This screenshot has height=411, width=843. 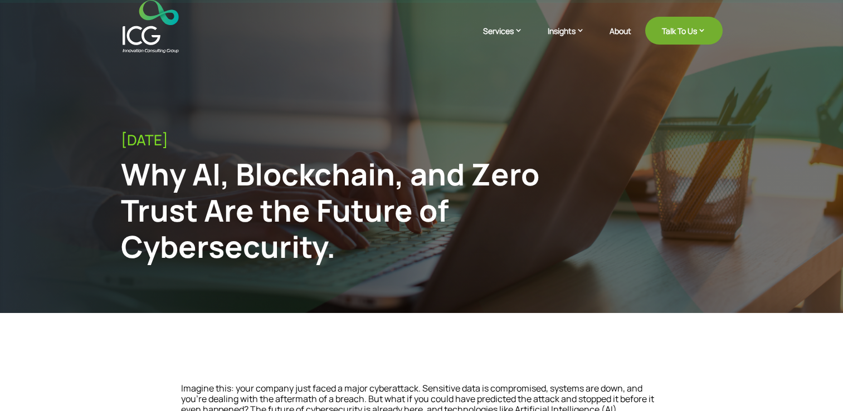 What do you see at coordinates (683, 31) in the screenshot?
I see `a: Talk To Us` at bounding box center [683, 31].